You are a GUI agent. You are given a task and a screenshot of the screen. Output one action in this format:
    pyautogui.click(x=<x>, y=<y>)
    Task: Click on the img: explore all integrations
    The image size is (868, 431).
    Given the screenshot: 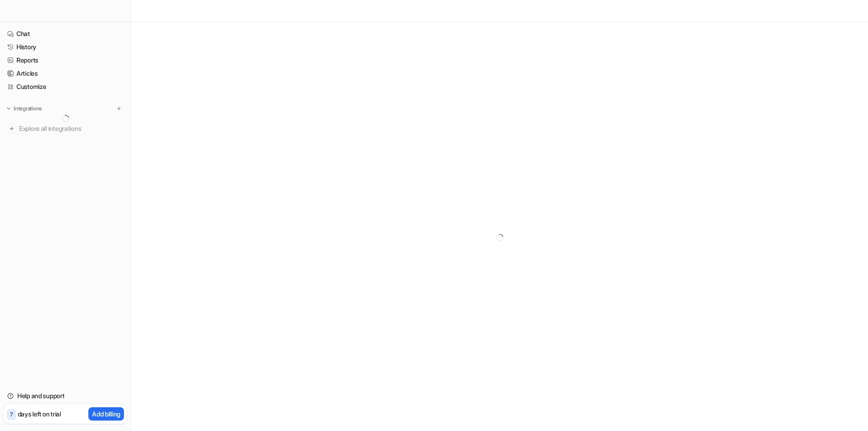 What is the action you would take?
    pyautogui.click(x=12, y=129)
    